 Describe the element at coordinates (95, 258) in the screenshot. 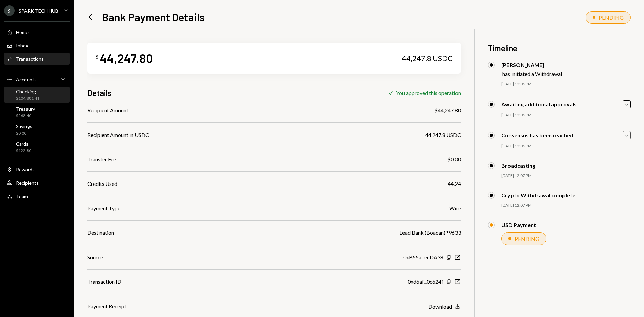

I see `div: Source` at that location.